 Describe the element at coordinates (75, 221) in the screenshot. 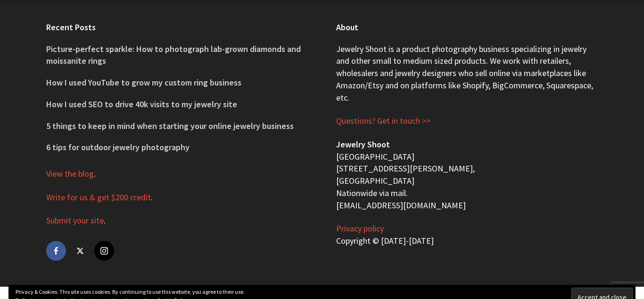

I see `a: Submit your site` at that location.